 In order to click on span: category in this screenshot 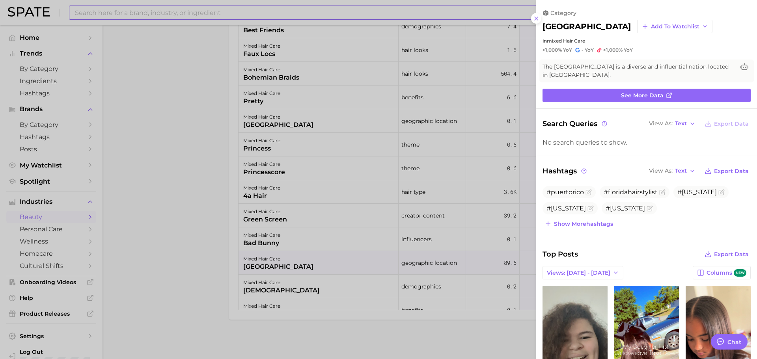, I will do `click(564, 13)`.